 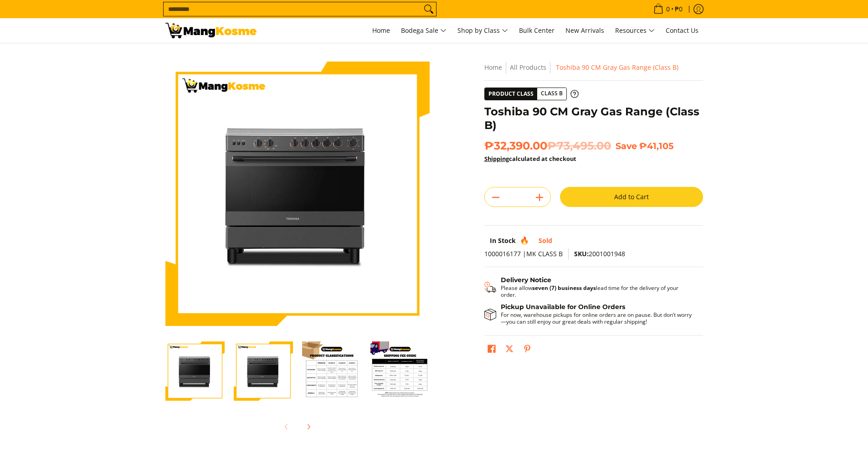 What do you see at coordinates (584, 30) in the screenshot?
I see `span: New Arrivals` at bounding box center [584, 30].